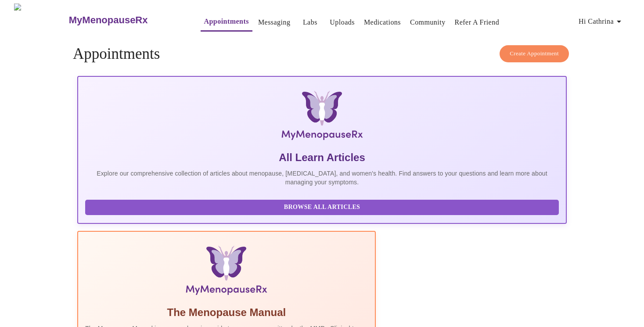  Describe the element at coordinates (601, 22) in the screenshot. I see `button: Hi Cathrina` at that location.